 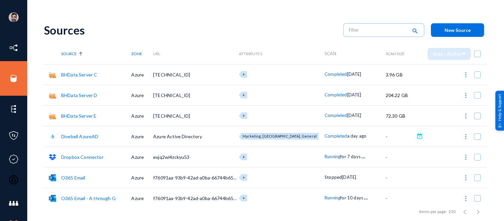 I want to click on img: icon-sources.svg, so click(x=14, y=78).